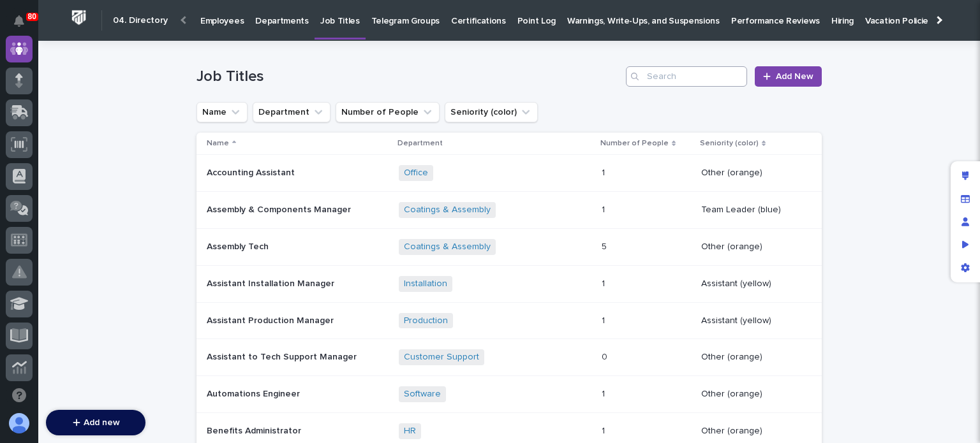 The image size is (980, 443). Describe the element at coordinates (79, 17) in the screenshot. I see `img: Workspace Logo` at that location.